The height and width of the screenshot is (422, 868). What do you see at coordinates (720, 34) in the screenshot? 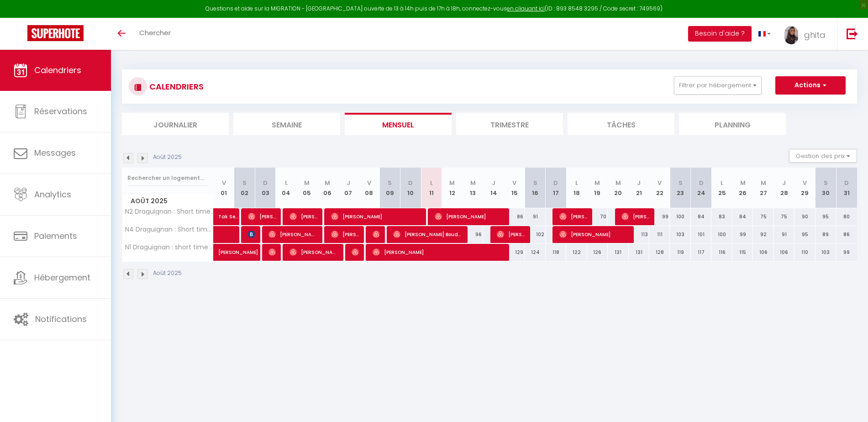
I see `button: Besoin d'aide ?` at bounding box center [720, 34].